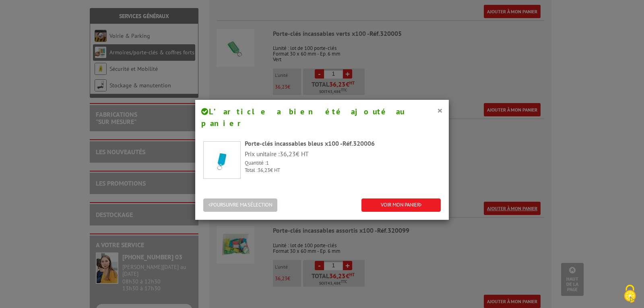 The image size is (644, 308). I want to click on span: 1, so click(267, 163).